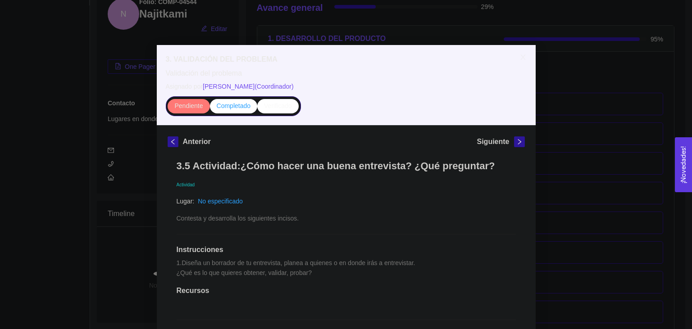  Describe the element at coordinates (186, 201) in the screenshot. I see `article: Lugar:` at that location.